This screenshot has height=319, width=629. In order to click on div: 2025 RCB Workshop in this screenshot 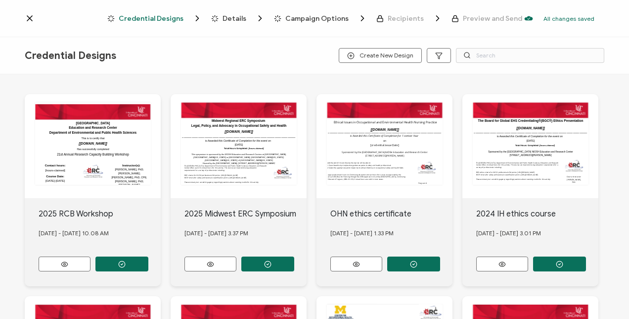, I will do `click(100, 214)`.